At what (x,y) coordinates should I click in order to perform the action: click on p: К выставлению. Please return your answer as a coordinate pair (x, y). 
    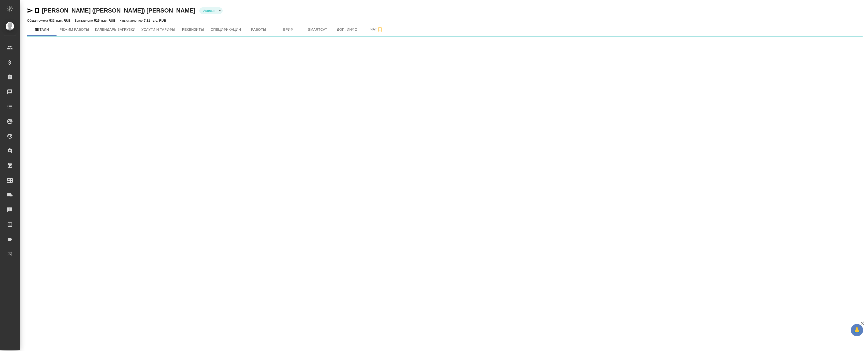
    Looking at the image, I should click on (131, 20).